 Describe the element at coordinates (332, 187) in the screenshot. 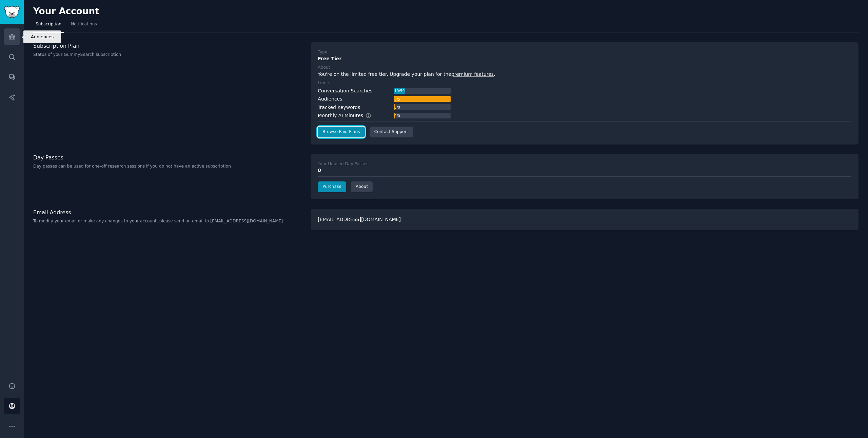

I see `a: Purchase` at that location.